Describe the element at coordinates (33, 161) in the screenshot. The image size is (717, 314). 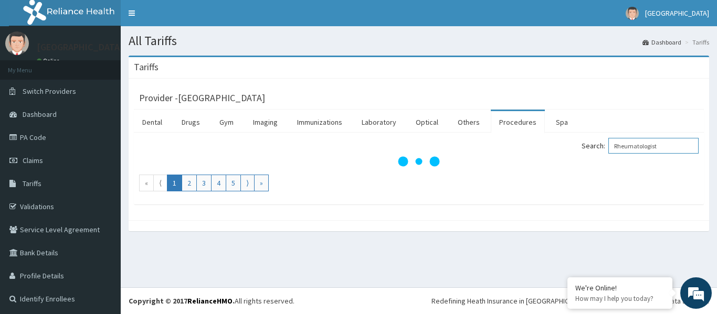
I see `span: Claims` at that location.